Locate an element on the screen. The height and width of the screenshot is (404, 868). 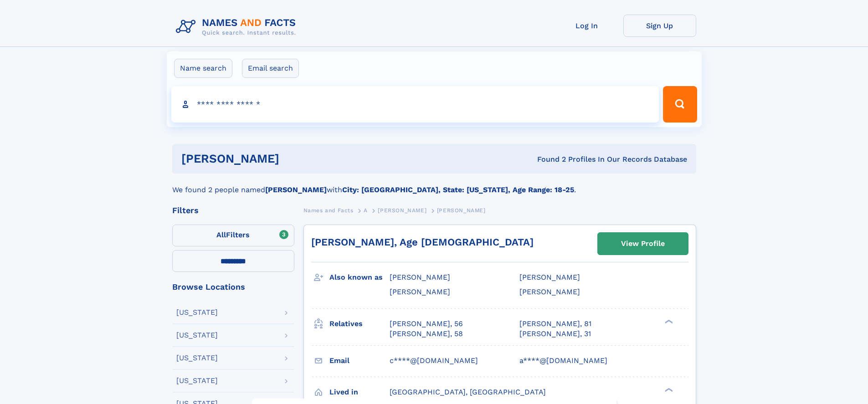
h3: Also known as is located at coordinates (360, 277).